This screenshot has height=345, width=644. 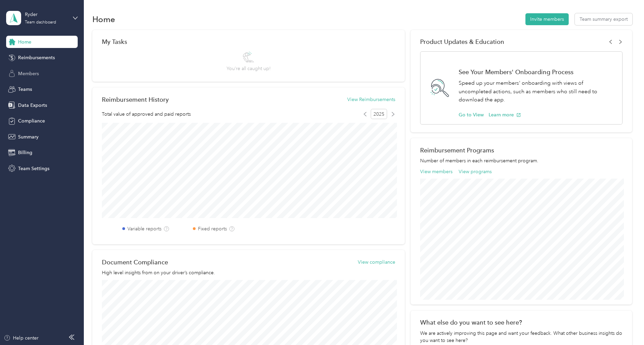 What do you see at coordinates (248, 41) in the screenshot?
I see `div: My Tasks` at bounding box center [248, 41].